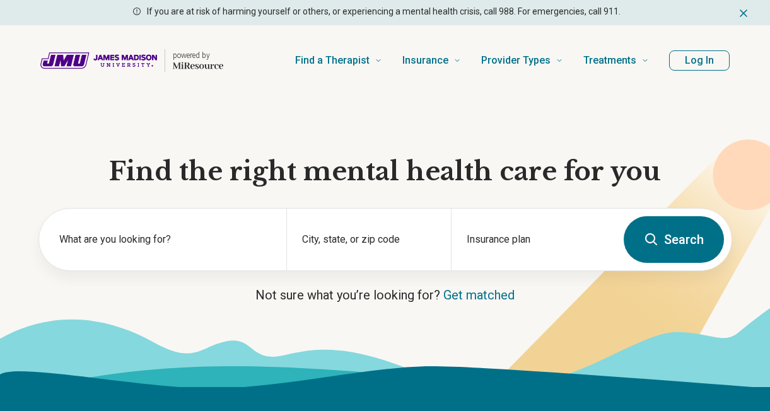 The width and height of the screenshot is (770, 411). I want to click on span: Provider Types, so click(516, 61).